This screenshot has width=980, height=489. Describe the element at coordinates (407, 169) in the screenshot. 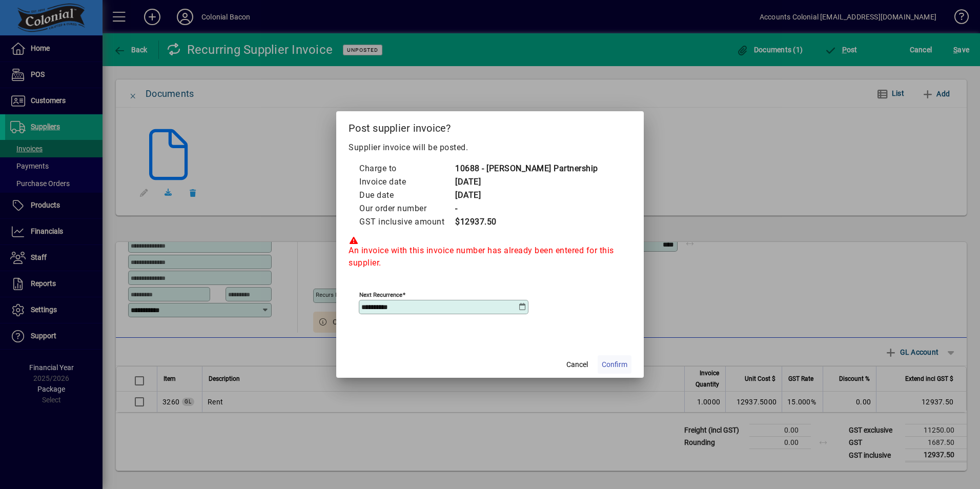

I see `td: Charge to` at that location.